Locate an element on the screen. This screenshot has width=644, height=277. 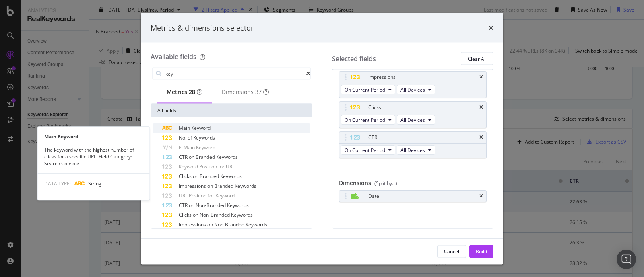
div: CTRtimesOn Current PeriodAll Devices is located at coordinates (413, 145).